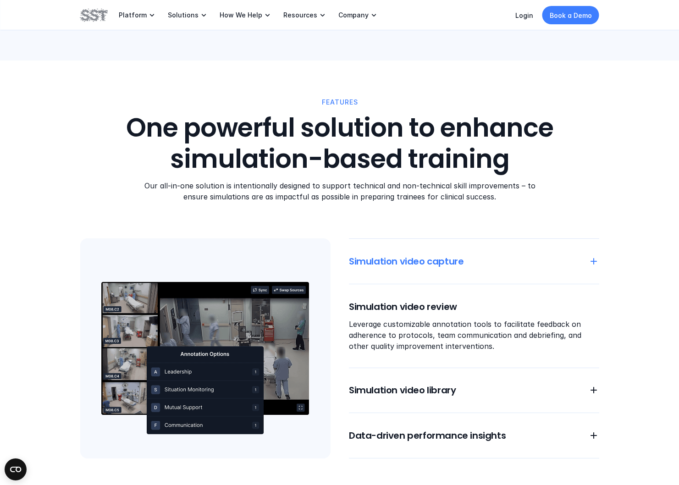 This screenshot has height=485, width=679. What do you see at coordinates (340, 191) in the screenshot?
I see `p: Our all-in-one solution is intentionally designed to support technical and non-technical skill im...` at bounding box center [340, 191].